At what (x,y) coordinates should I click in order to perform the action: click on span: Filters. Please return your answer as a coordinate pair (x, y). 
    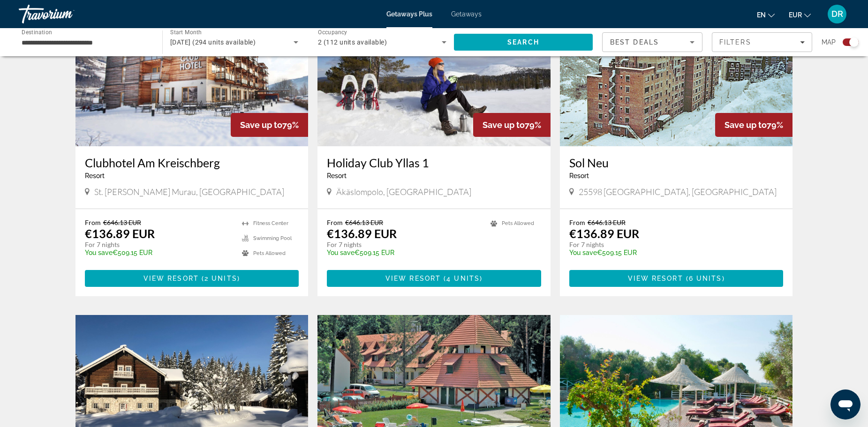
    Looking at the image, I should click on (735, 43).